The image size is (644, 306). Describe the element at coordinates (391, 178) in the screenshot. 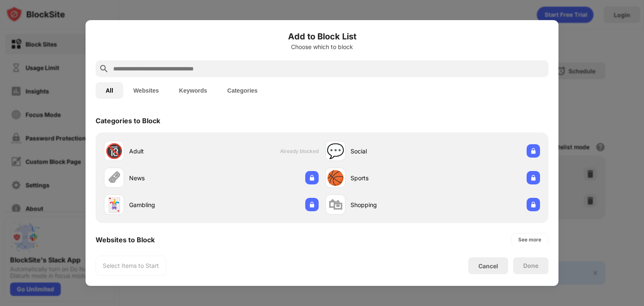

I see `div: Sports` at that location.